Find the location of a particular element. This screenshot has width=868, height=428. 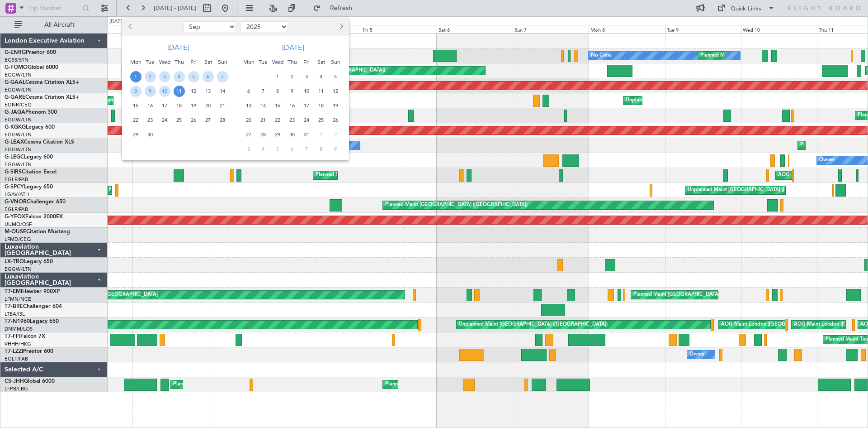

div: Sun is located at coordinates (335, 62).